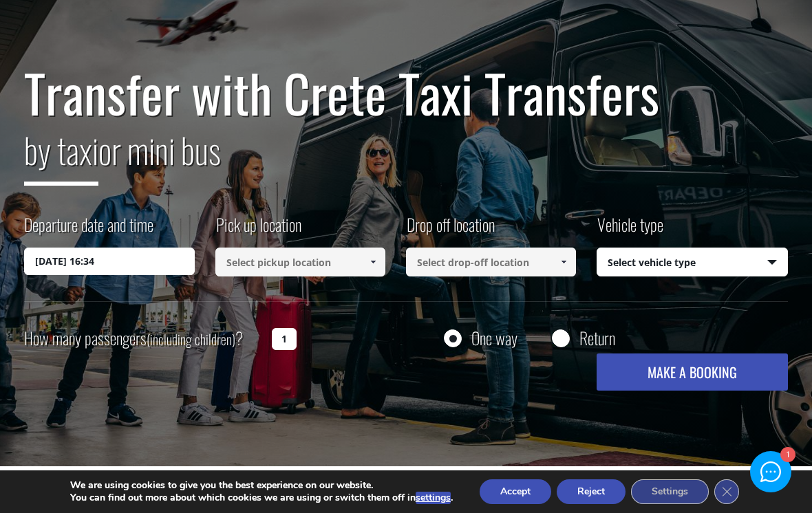 This screenshot has width=812, height=513. I want to click on span: Select vehicle type, so click(691, 262).